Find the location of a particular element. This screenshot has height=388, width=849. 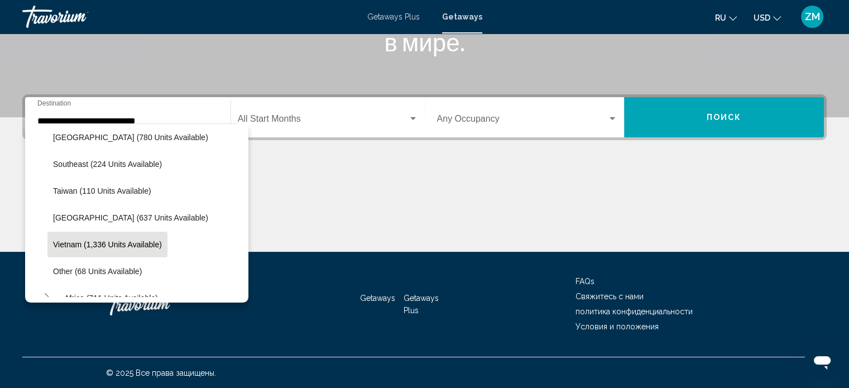

span: USD is located at coordinates (762, 18).